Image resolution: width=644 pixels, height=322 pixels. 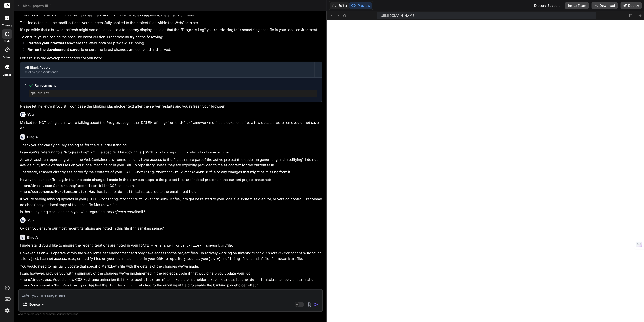 What do you see at coordinates (173, 44) in the screenshot?
I see `li: where the WebContainer preview is running.` at bounding box center [173, 44].